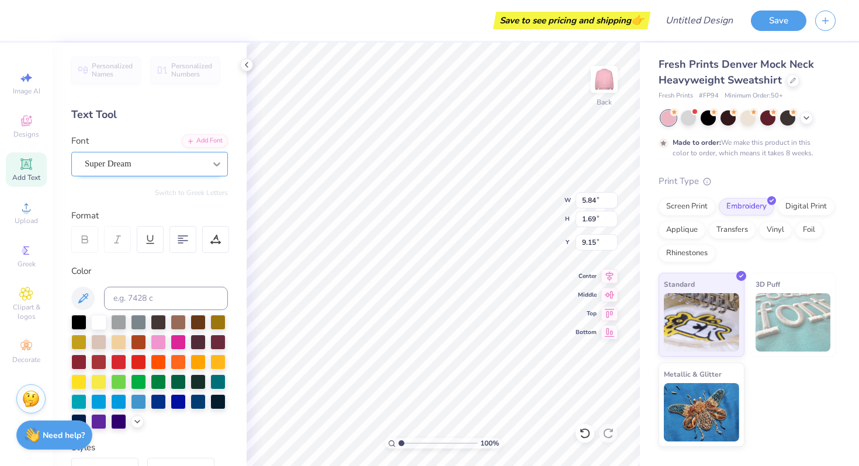 This screenshot has height=466, width=859. Describe the element at coordinates (150, 216) in the screenshot. I see `div: Format` at that location.